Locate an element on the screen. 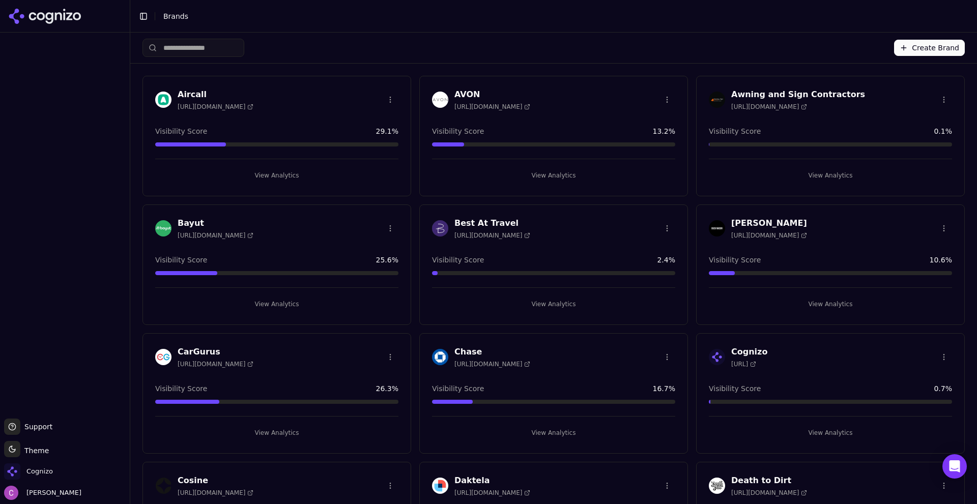  img: Daktela is located at coordinates (440, 486).